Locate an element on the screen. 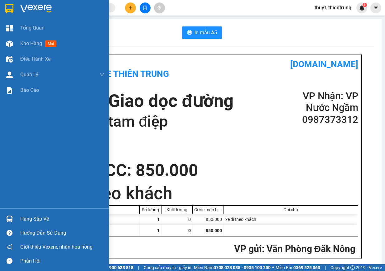 The height and width of the screenshot is (271, 385). span: Miền Nam is located at coordinates (232, 268).